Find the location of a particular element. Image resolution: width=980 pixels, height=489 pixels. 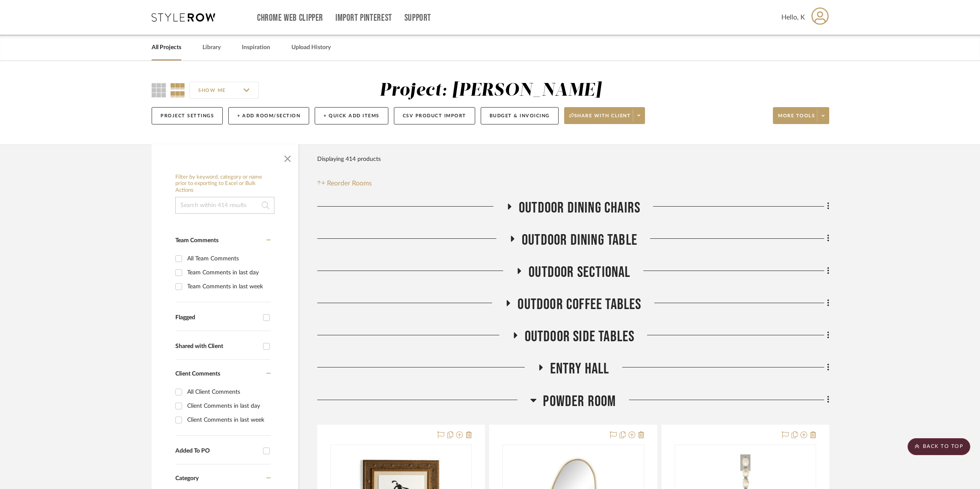

div: Shared with Client is located at coordinates (217, 347).